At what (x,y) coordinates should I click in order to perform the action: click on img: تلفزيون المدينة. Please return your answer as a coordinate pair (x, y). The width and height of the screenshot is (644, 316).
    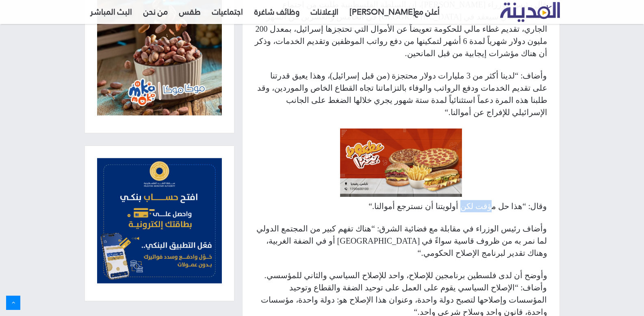
    Looking at the image, I should click on (530, 12).